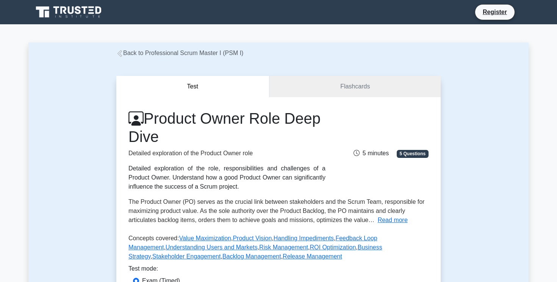 This screenshot has height=282, width=557. Describe the element at coordinates (283, 247) in the screenshot. I see `a: Risk Management` at that location.